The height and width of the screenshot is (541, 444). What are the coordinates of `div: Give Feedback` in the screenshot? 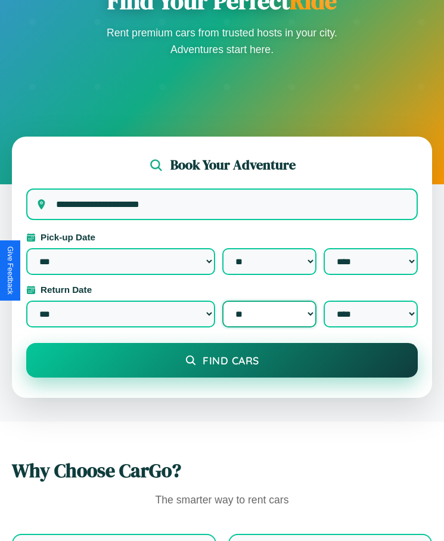 It's located at (10, 270).